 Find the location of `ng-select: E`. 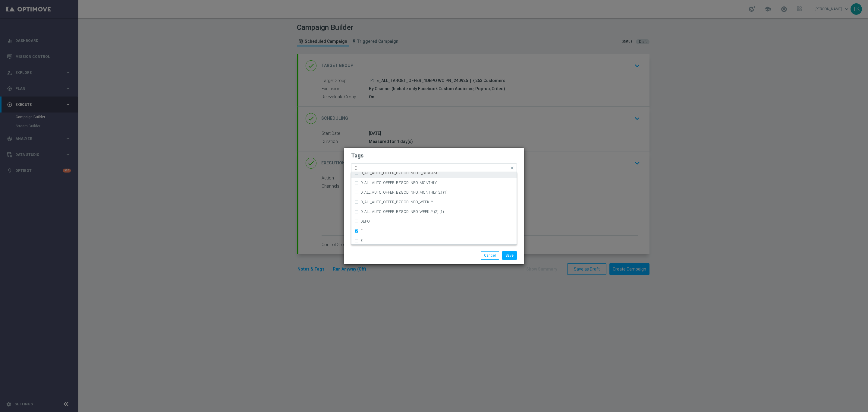

ng-select: E is located at coordinates (434, 168).